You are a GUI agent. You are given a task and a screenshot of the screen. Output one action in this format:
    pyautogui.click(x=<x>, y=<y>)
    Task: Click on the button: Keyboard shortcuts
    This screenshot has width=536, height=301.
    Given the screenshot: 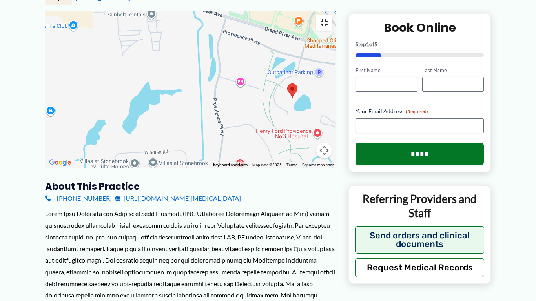 What is the action you would take?
    pyautogui.click(x=230, y=165)
    